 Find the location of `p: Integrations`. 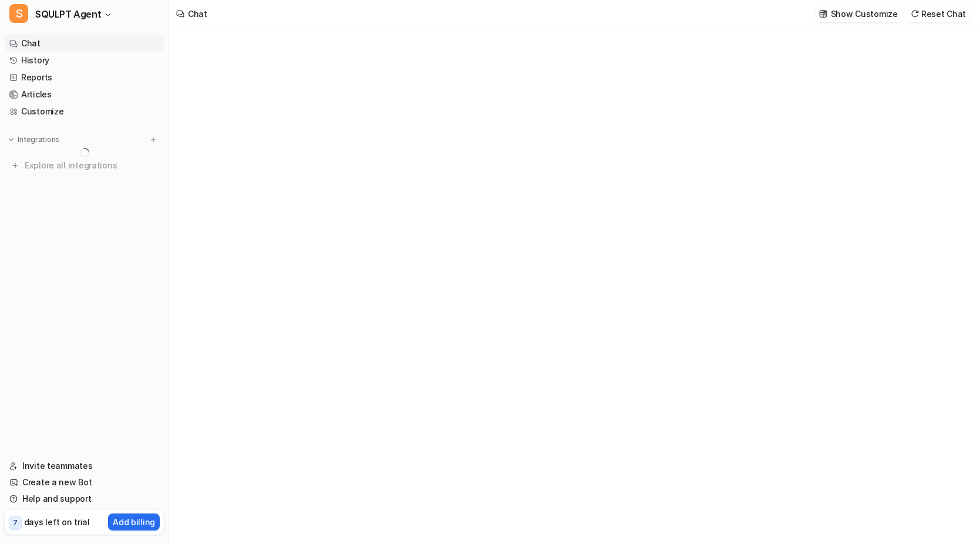

p: Integrations is located at coordinates (38, 140).